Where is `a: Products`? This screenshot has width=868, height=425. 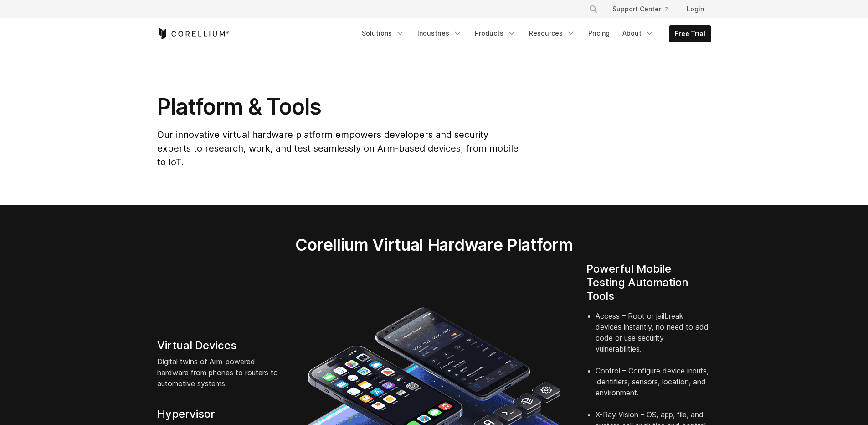
a: Products is located at coordinates (495, 33).